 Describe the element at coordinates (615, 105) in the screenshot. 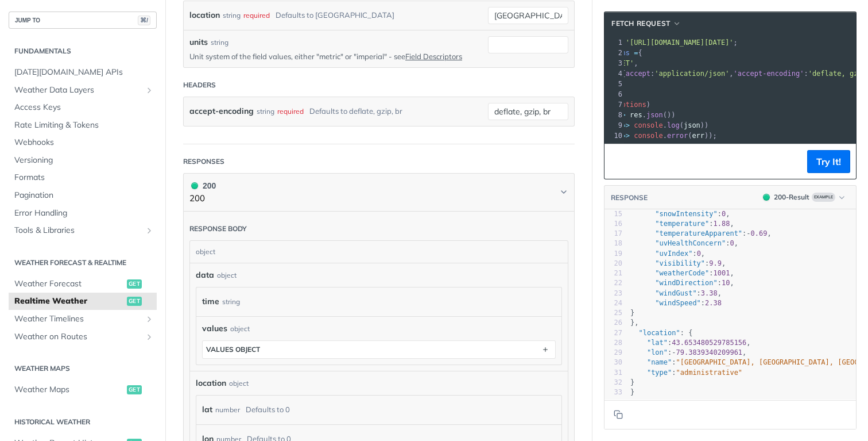

I see `div: 7` at that location.